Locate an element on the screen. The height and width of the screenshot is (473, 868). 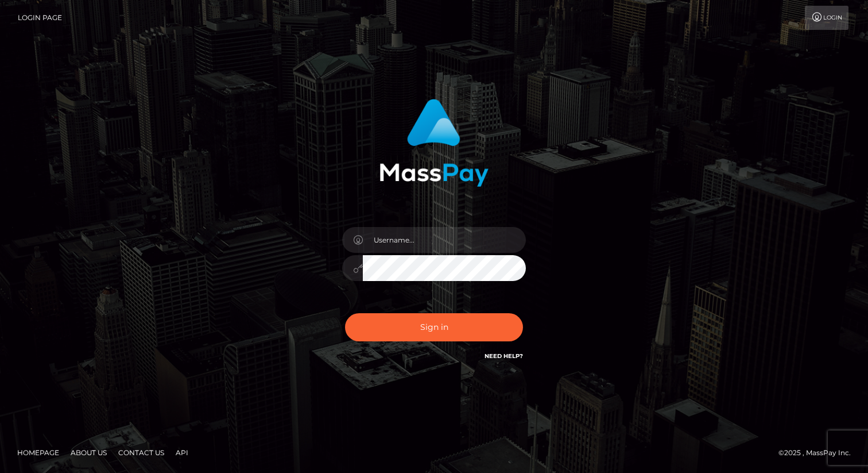
input: Username... is located at coordinates (444, 240).